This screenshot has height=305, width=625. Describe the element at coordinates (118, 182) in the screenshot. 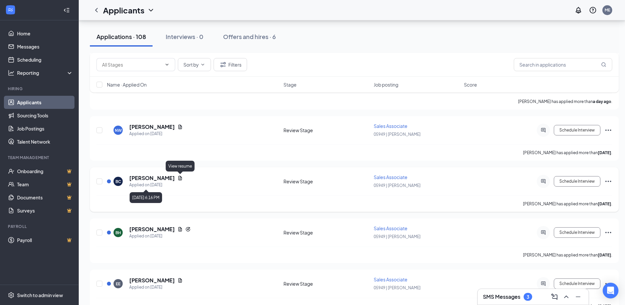

I see `div: BC` at that location.